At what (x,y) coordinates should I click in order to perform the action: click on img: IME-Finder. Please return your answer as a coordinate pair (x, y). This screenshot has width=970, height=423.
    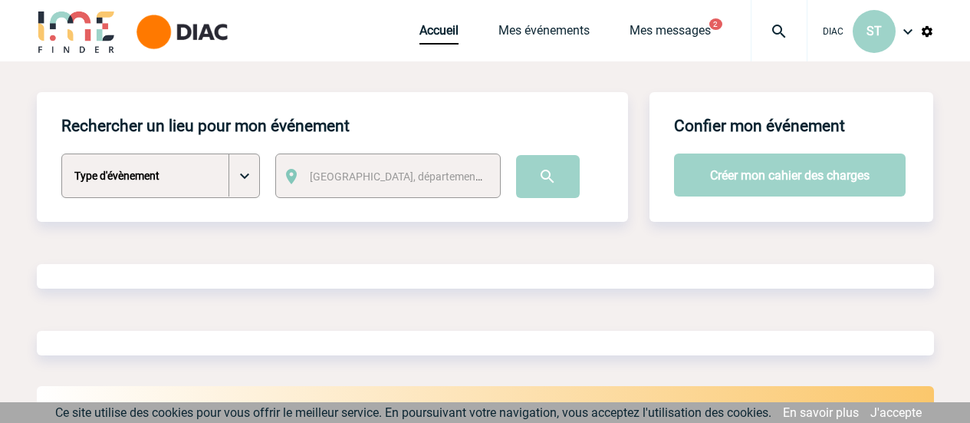
    Looking at the image, I should click on (77, 31).